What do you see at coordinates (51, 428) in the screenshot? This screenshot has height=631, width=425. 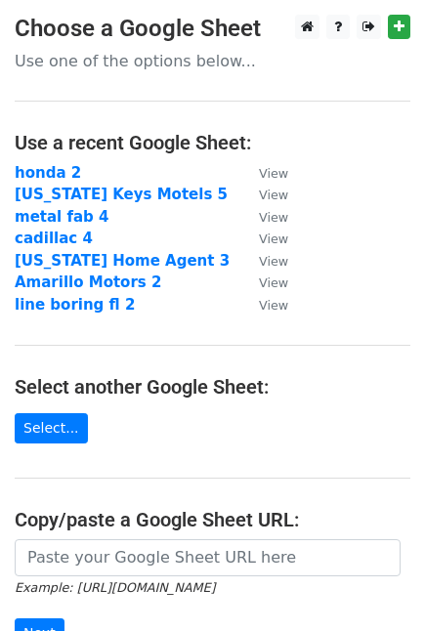 I see `a: Select...` at bounding box center [51, 428].